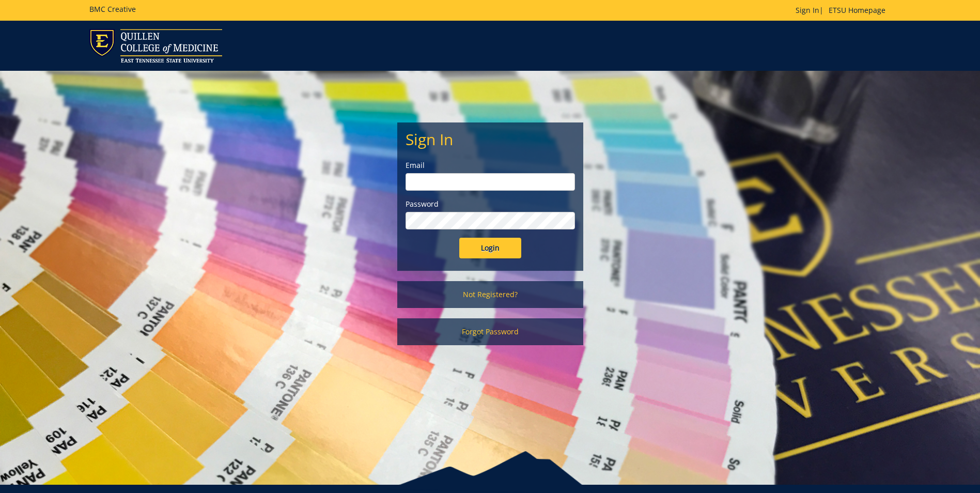 The image size is (980, 493). I want to click on label: Email, so click(490, 166).